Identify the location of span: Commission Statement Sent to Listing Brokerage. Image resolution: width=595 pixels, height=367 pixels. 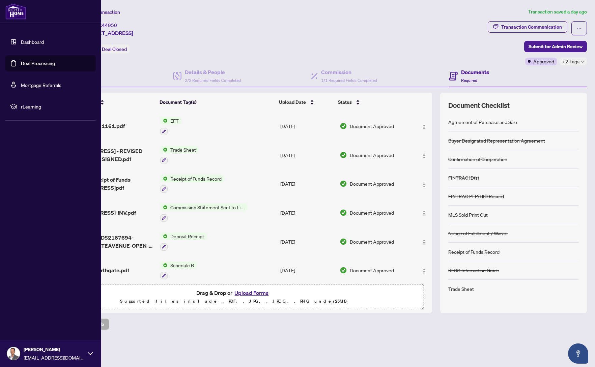
(207, 207).